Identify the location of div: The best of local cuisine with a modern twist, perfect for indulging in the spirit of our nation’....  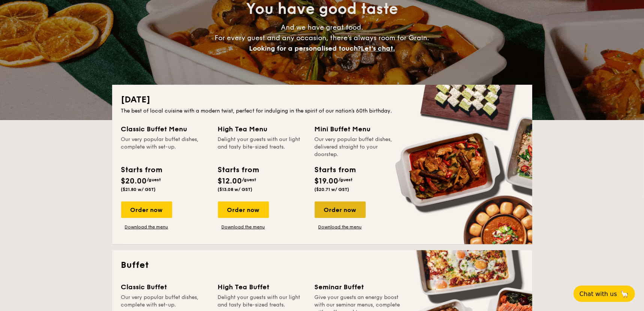
(322, 111).